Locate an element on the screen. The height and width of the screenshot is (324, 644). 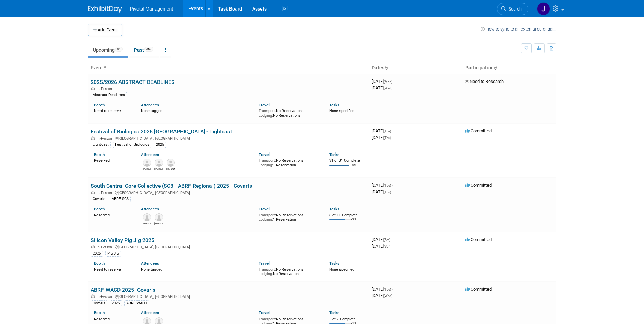
span: (Mon) is located at coordinates (388, 81).